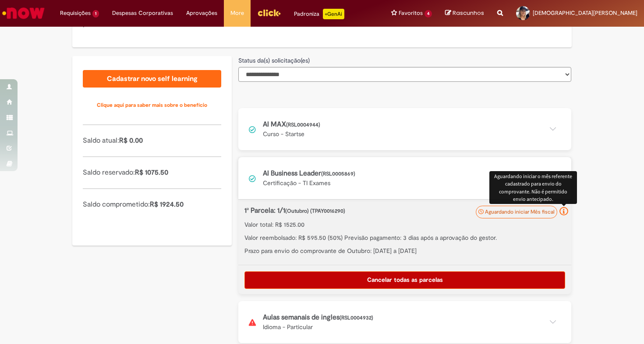 The image size is (644, 344). Describe the element at coordinates (315, 211) in the screenshot. I see `span: (Outubro) (TPAY0016290)` at that location.